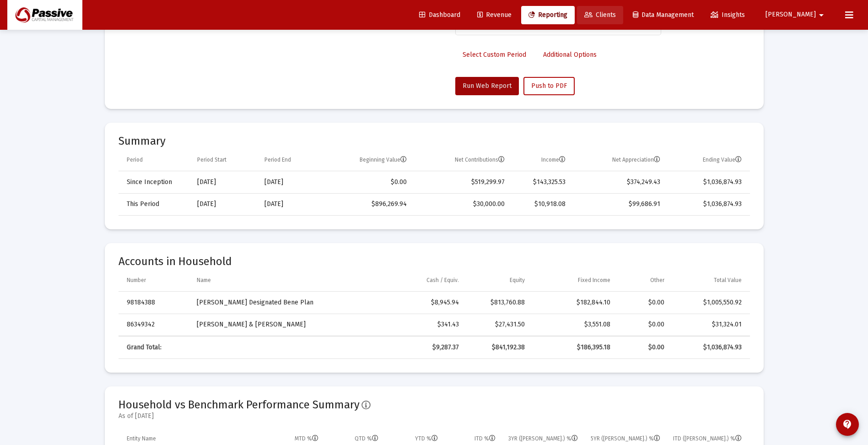 This screenshot has width=868, height=445. I want to click on button: Push to PDF, so click(549, 86).